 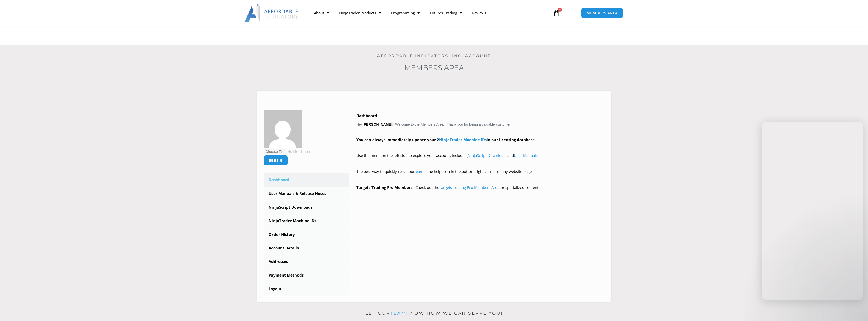 What do you see at coordinates (559, 10) in the screenshot?
I see `span: 0` at bounding box center [559, 10].